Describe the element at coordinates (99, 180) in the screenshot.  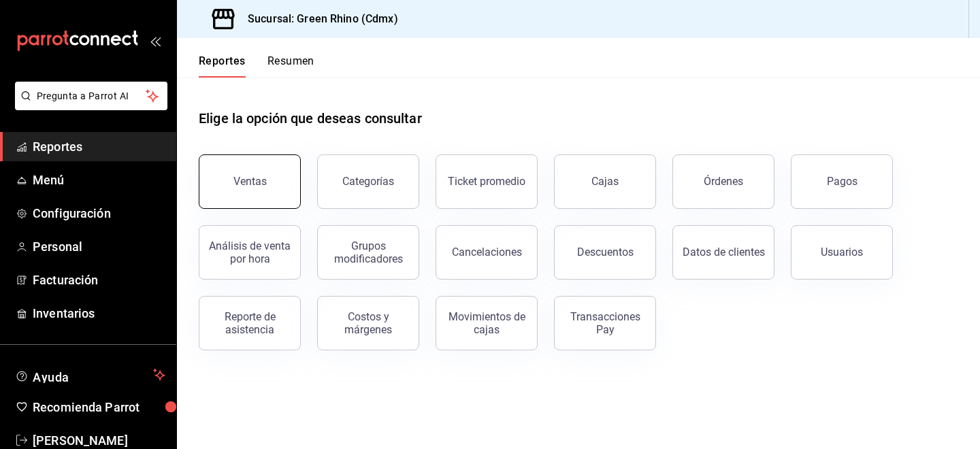
I see `span: Menú` at that location.